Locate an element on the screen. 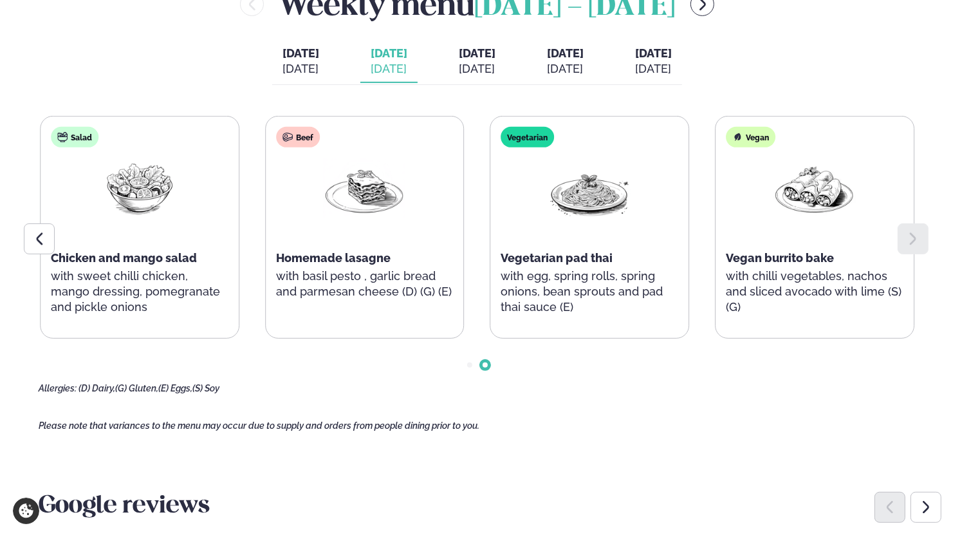 This screenshot has height=537, width=980. div: Previous slide is located at coordinates (890, 507).